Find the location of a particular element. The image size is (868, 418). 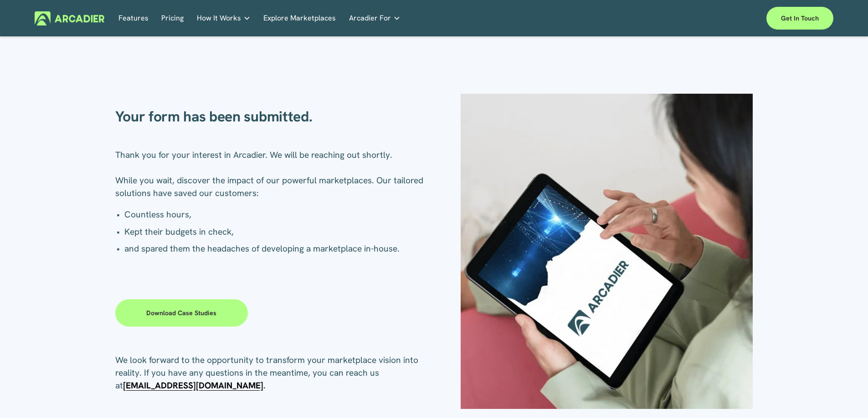

a: Explore Marketplaces is located at coordinates (299, 18).